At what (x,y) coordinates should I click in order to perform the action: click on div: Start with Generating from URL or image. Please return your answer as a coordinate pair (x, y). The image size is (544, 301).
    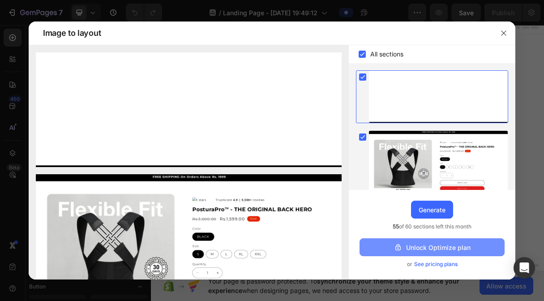
    Looking at the image, I should click on (269, 247).